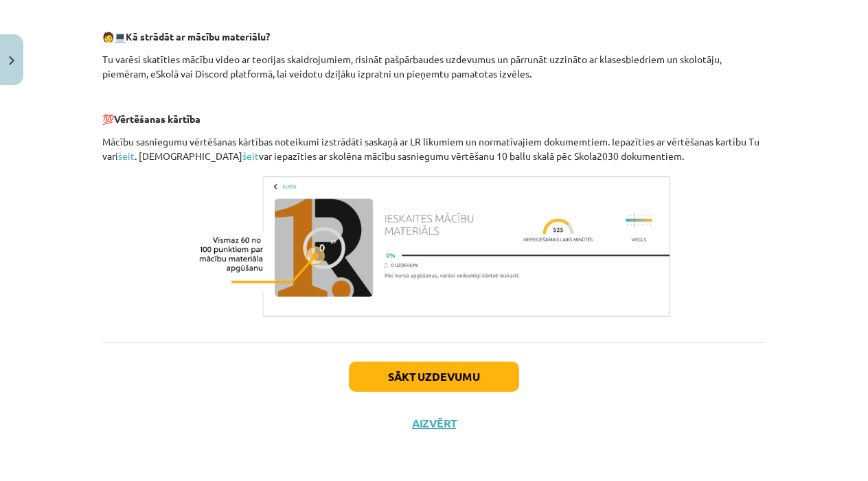  I want to click on img: icon-close-lesson-0947bae3869378f0d4975bcd49f059093ad1ed9edebbc8119c70593378902aed.svg, so click(12, 60).